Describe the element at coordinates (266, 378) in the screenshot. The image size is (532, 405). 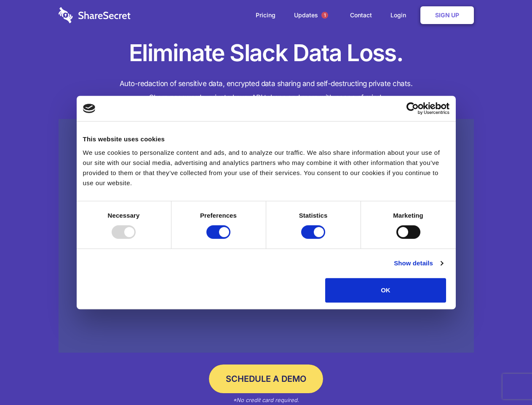
I see `a: Schedule a Demo` at that location.